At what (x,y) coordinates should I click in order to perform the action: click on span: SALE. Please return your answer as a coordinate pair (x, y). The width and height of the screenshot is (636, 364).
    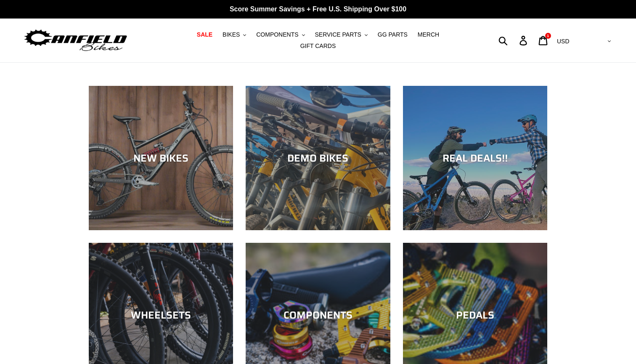
    Looking at the image, I should click on (205, 34).